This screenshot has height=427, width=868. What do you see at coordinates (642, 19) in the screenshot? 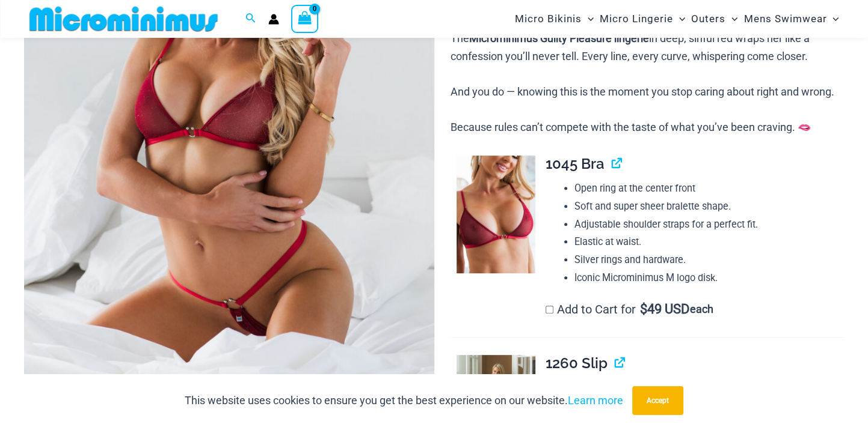
I see `a: Micro LingerieMenu ToggleMenu Toggle` at bounding box center [642, 19].